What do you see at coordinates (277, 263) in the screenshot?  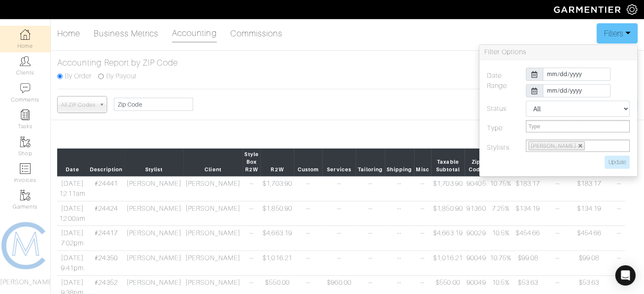 I see `td: $1,016.21` at bounding box center [277, 263].